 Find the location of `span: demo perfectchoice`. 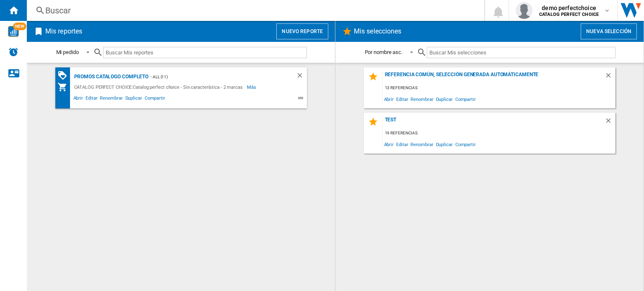

span: demo perfectchoice is located at coordinates (569, 8).